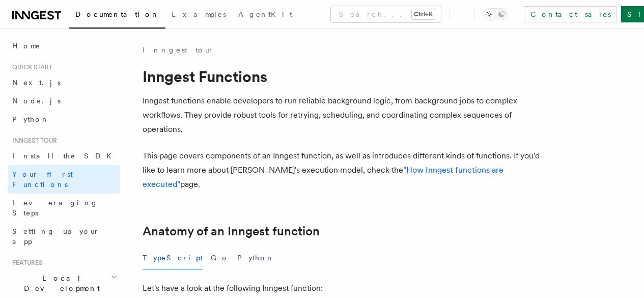 The height and width of the screenshot is (298, 644). What do you see at coordinates (64, 236) in the screenshot?
I see `a: Setting up your app` at bounding box center [64, 236].